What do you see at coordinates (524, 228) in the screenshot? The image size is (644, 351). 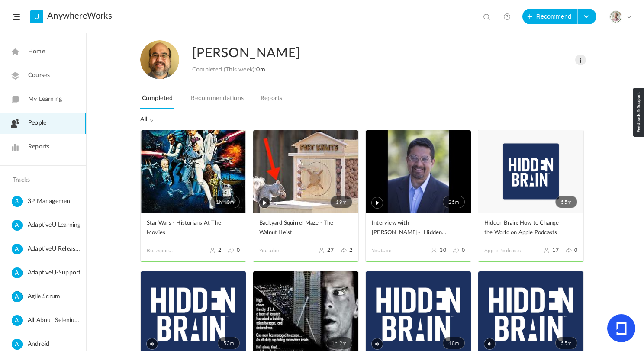 I see `span: ‎Hidden Brain: How to Change the World on Apple Podcasts` at bounding box center [524, 228].